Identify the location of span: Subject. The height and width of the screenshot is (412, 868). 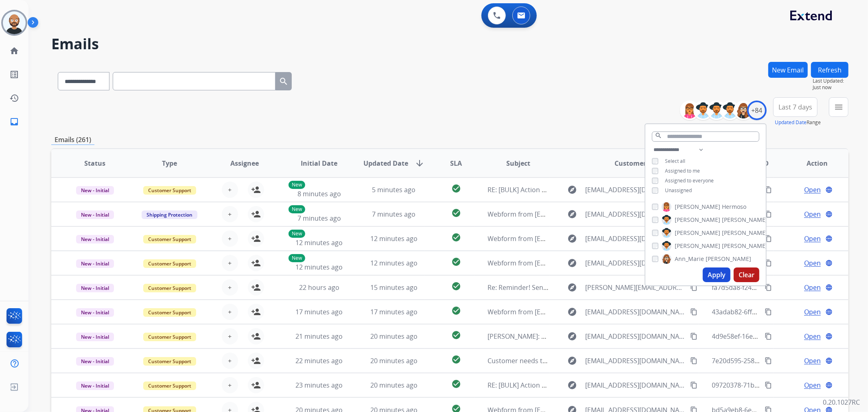
(518, 163).